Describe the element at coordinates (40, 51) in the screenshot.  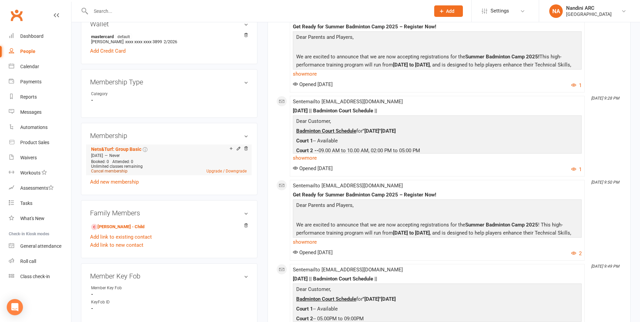
I see `a: People` at that location.